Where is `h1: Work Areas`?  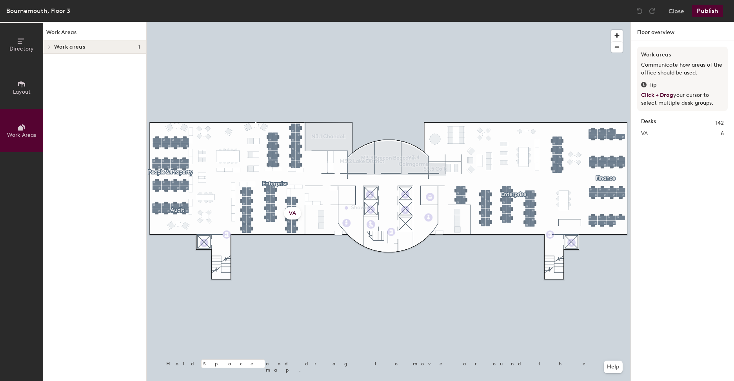
h1: Work Areas is located at coordinates (94, 34).